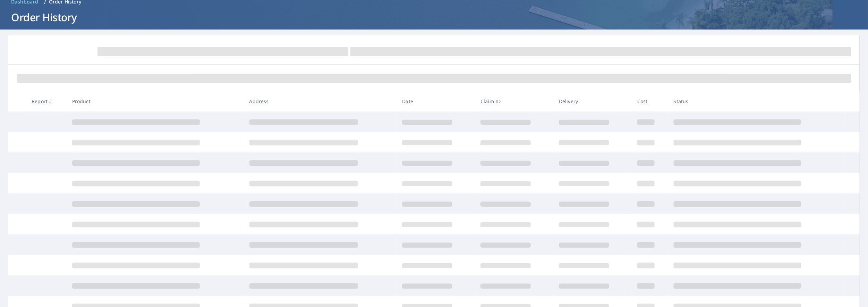 The height and width of the screenshot is (307, 868). What do you see at coordinates (650, 101) in the screenshot?
I see `th: Cost` at bounding box center [650, 101].